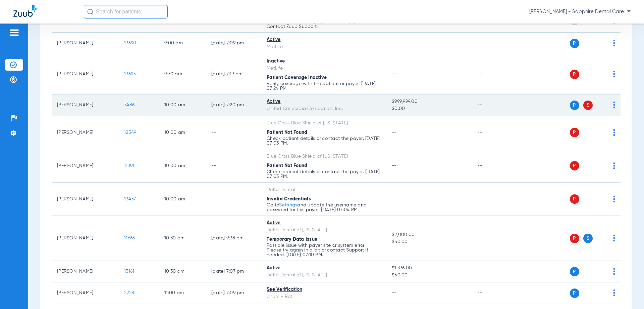  I want to click on span: $1,336.00, so click(429, 267).